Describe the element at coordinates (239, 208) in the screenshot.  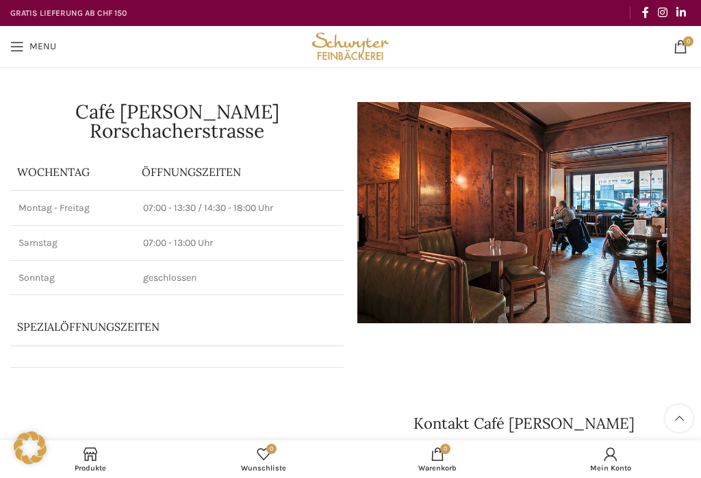
I see `p: 07:00 - 13:30 / 14:30 - 18:00 Uhr` at that location.